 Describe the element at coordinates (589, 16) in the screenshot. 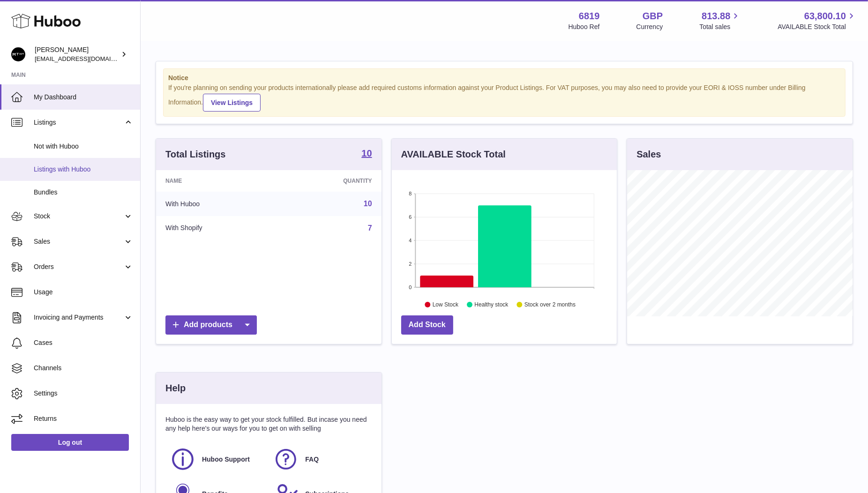

I see `strong: 6819` at that location.